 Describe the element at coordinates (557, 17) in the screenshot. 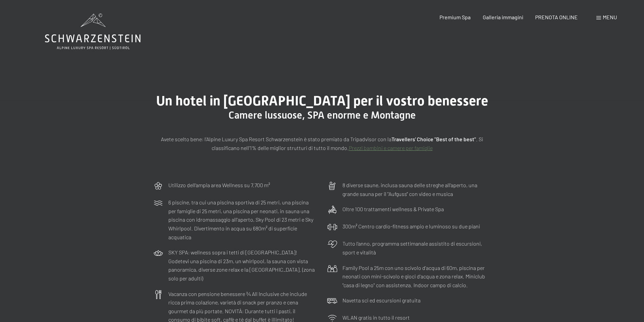

I see `span: PRENOTA ONLINE` at that location.